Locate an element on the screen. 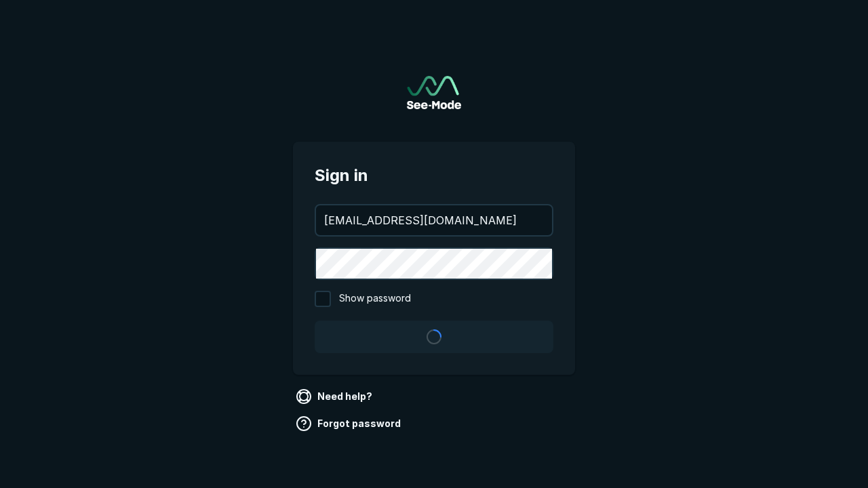  input: your@email.com is located at coordinates (434, 220).